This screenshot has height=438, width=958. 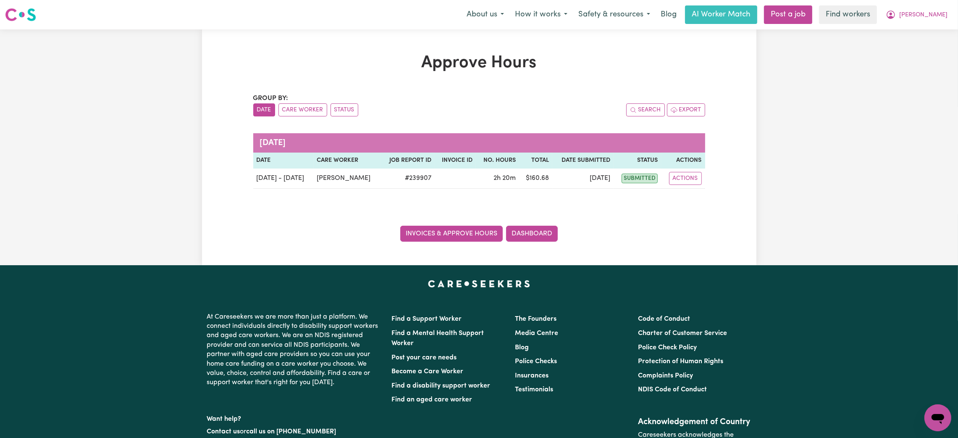 I want to click on th: Job Report ID, so click(x=407, y=160).